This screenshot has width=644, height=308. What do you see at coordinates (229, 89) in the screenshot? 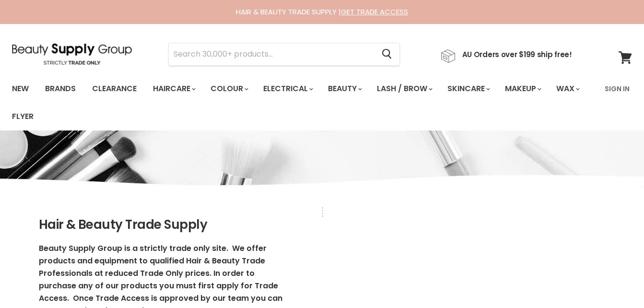
I see `a: Colour` at bounding box center [229, 89].